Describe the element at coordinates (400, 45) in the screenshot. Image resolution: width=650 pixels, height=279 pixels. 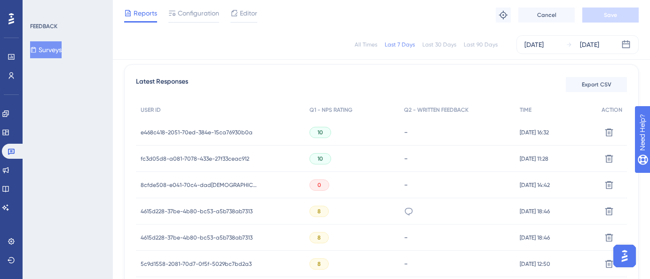
I see `div: Last 7 Days` at that location.